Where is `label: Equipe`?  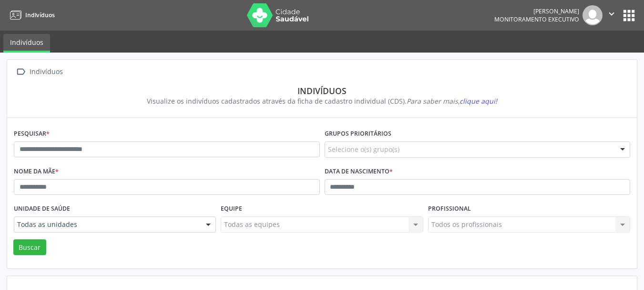 label: Equipe is located at coordinates (231, 208).